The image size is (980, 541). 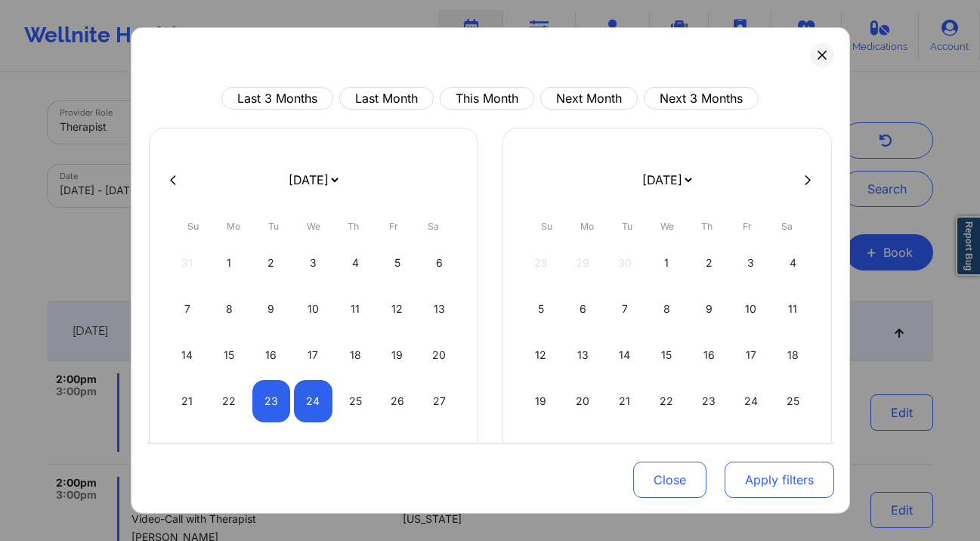 What do you see at coordinates (792, 401) in the screenshot?
I see `div: Sat Oct 25 2025` at bounding box center [792, 401].